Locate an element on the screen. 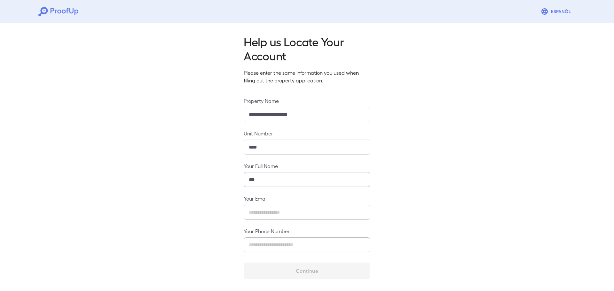 The width and height of the screenshot is (614, 291). p: Please enter the same information you used when filling out the property application. is located at coordinates (307, 77).